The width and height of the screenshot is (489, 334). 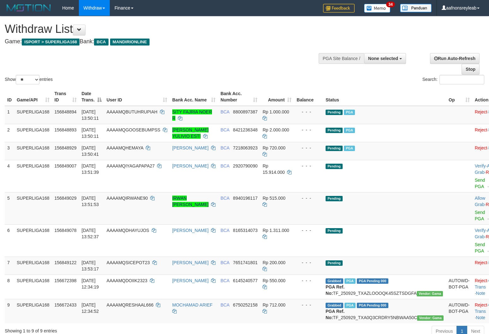 I want to click on td: TF_250929_TXA0Q3CRDRY5NBWAA50C, so click(x=385, y=311).